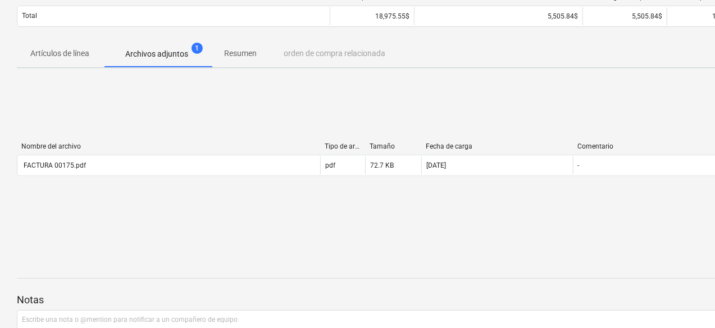 The height and width of the screenshot is (328, 715). I want to click on div: 18,975.55$, so click(372, 16).